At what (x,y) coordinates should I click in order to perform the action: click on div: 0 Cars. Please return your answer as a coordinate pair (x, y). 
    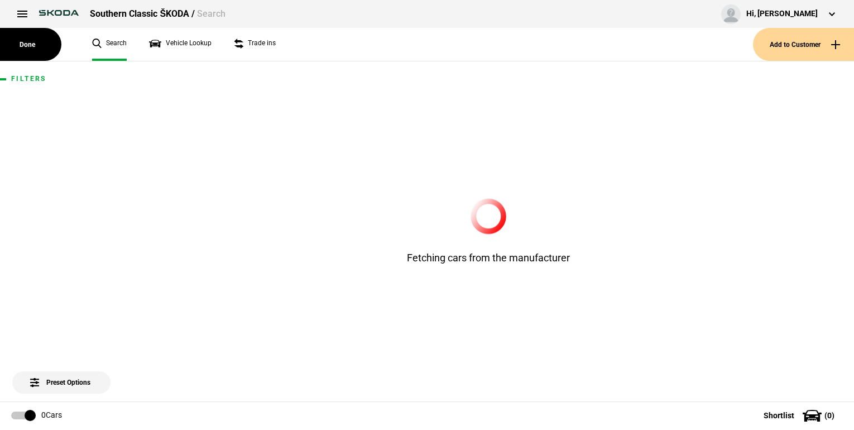
    Looking at the image, I should click on (51, 415).